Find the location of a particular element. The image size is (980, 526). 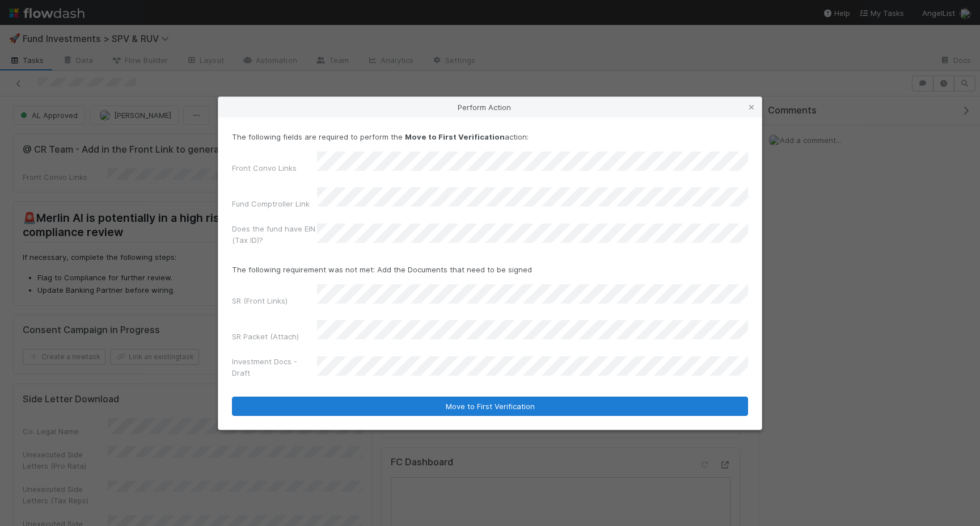

label: SR Packet (Attach) is located at coordinates (265, 337).